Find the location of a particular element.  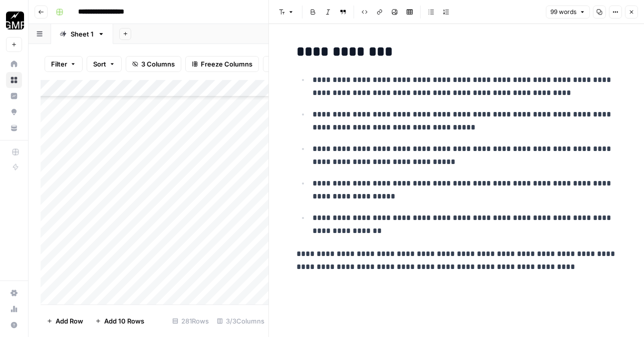

span: Filter is located at coordinates (59, 64).